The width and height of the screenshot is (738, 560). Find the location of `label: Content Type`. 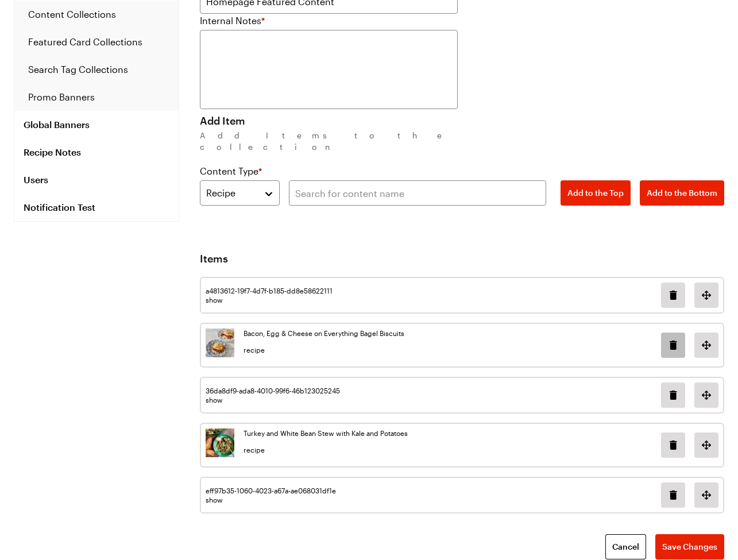

label: Content Type is located at coordinates (231, 171).